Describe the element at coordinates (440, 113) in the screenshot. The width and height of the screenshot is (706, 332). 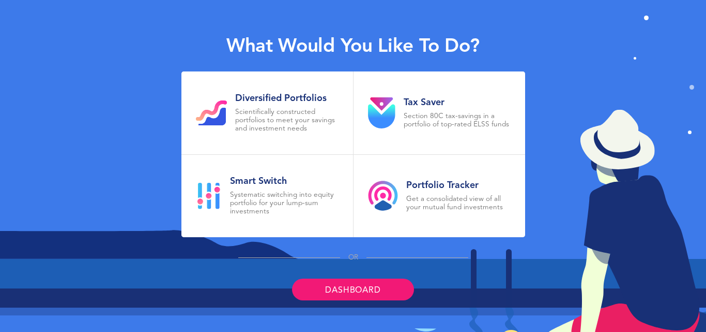
I see `a: Tax SaverSection 80C tax-savings in a portfolio of top-rated ELSS funds` at that location.